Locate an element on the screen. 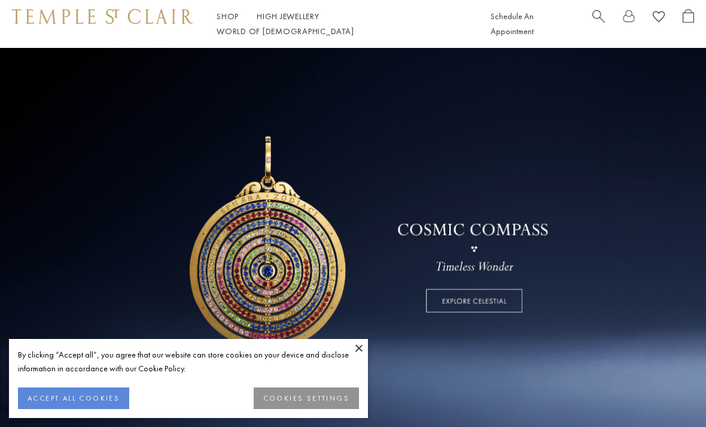  a: ShopShop is located at coordinates (227, 16).